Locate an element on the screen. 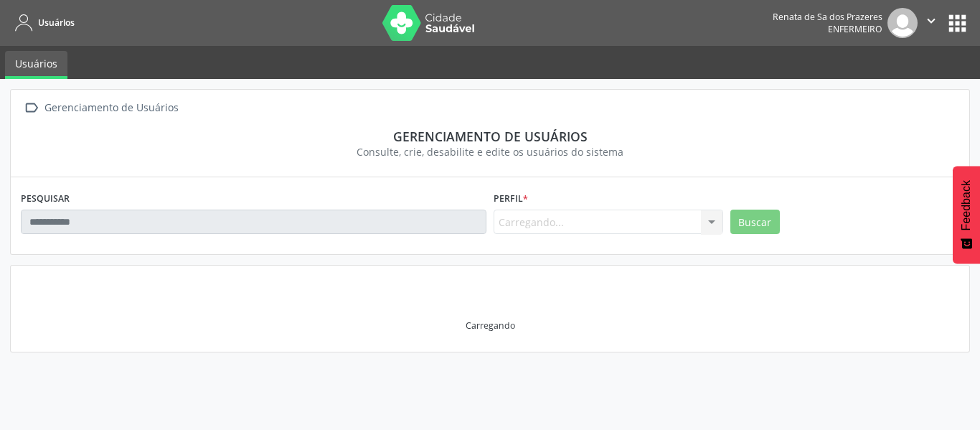  label: Perfil is located at coordinates (511, 198).